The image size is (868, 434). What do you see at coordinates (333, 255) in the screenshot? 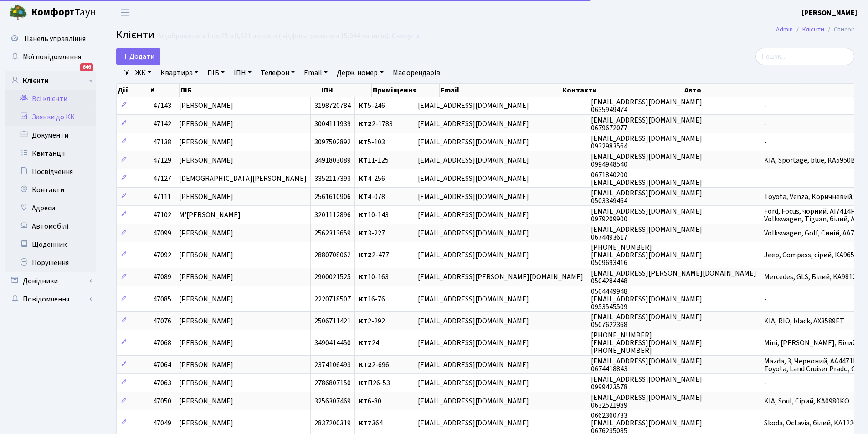
I see `span: 2880708062` at bounding box center [333, 255].